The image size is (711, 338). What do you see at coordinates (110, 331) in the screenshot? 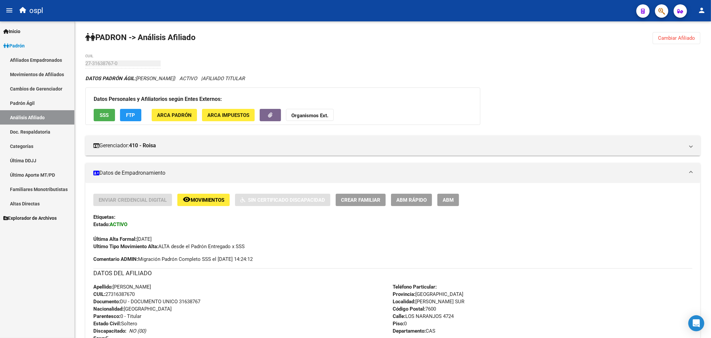
I see `strong: Discapacitado:` at bounding box center [110, 331].